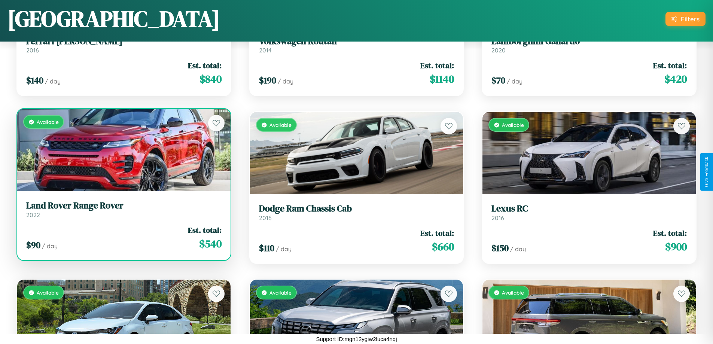  What do you see at coordinates (676, 247) in the screenshot?
I see `span: $ 900` at bounding box center [676, 247].